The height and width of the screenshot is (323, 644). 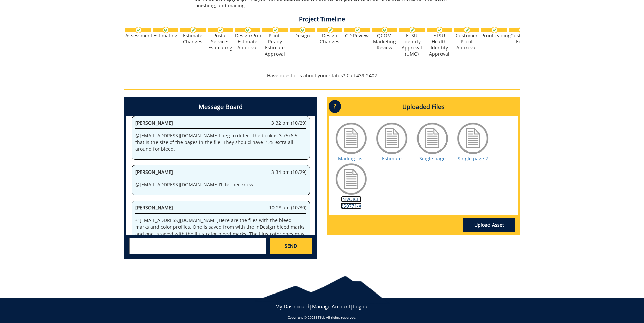 I want to click on div: QCOM Marketing Review, so click(x=384, y=41).